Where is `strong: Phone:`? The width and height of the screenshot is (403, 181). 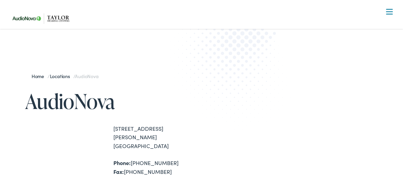
strong: Phone: is located at coordinates (122, 163).